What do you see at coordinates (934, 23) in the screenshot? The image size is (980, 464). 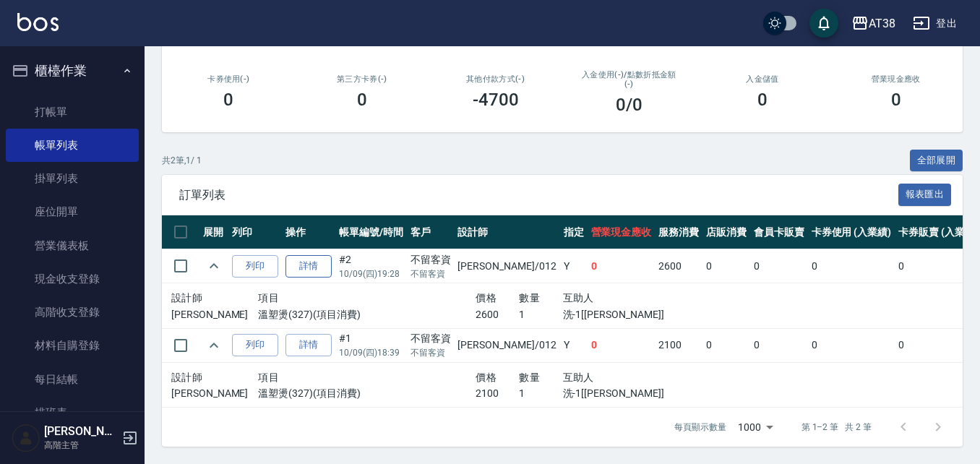 I see `button: 登出` at bounding box center [934, 23].